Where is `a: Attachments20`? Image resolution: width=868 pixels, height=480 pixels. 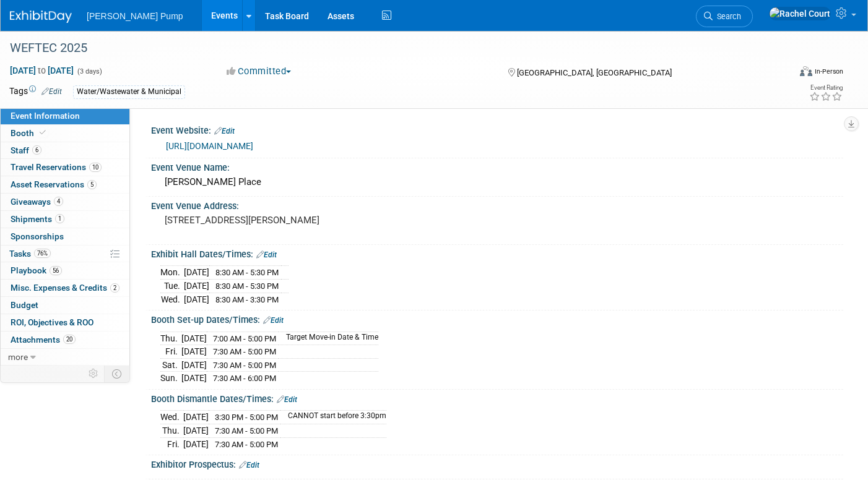 a: Attachments20 is located at coordinates (65, 340).